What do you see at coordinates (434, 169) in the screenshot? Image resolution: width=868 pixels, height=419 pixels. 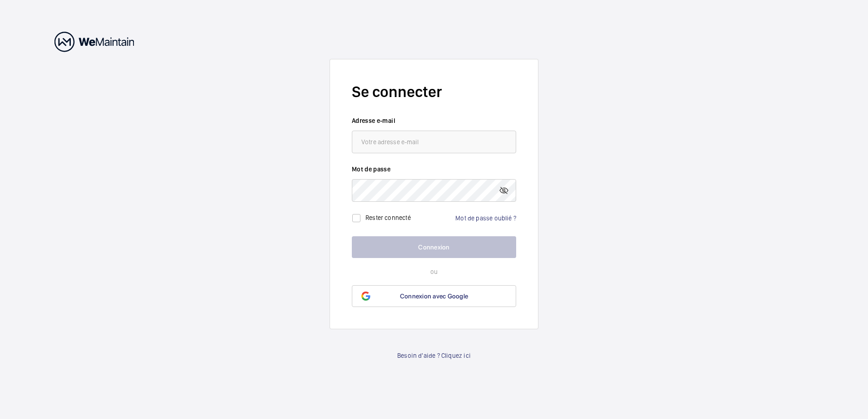 I see `label: Mot de passe` at bounding box center [434, 169].